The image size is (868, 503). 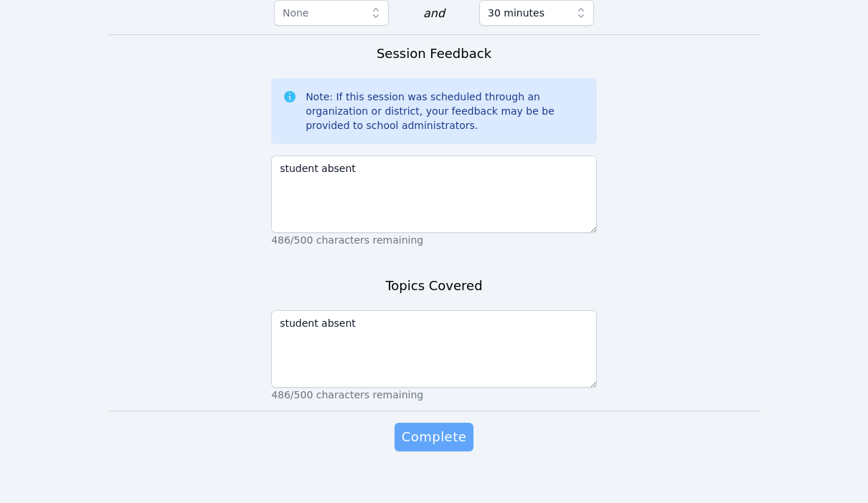 I want to click on span: None, so click(x=295, y=13).